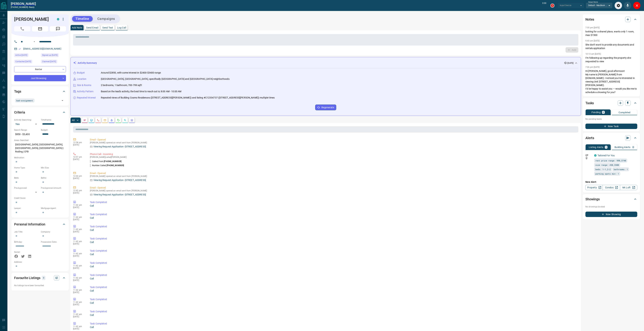 The image size is (644, 331). Describe the element at coordinates (637, 5) in the screenshot. I see `div: Close` at that location.